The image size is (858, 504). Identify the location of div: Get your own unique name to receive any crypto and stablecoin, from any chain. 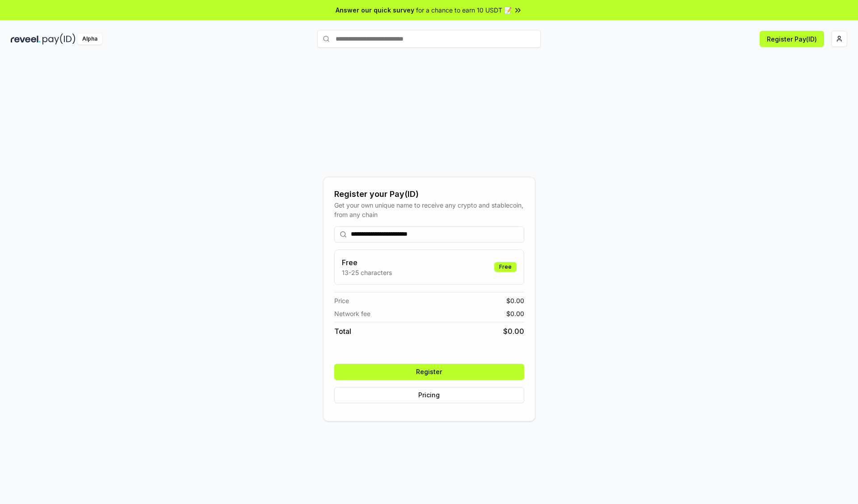
(429, 210).